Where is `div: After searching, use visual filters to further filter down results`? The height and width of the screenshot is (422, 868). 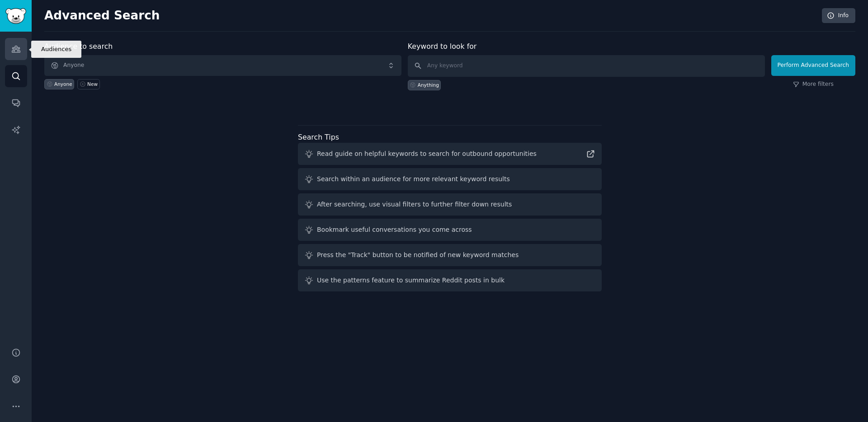
div: After searching, use visual filters to further filter down results is located at coordinates (414, 204).